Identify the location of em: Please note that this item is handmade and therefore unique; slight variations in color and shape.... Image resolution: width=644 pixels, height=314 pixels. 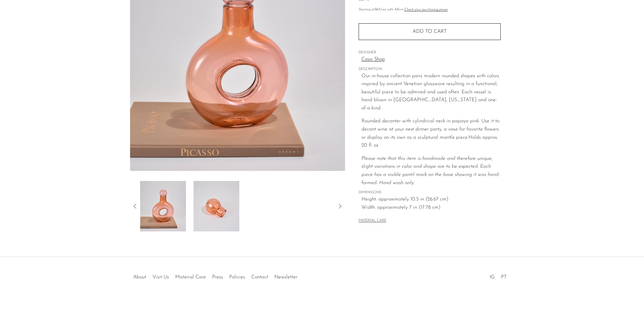
(431, 170).